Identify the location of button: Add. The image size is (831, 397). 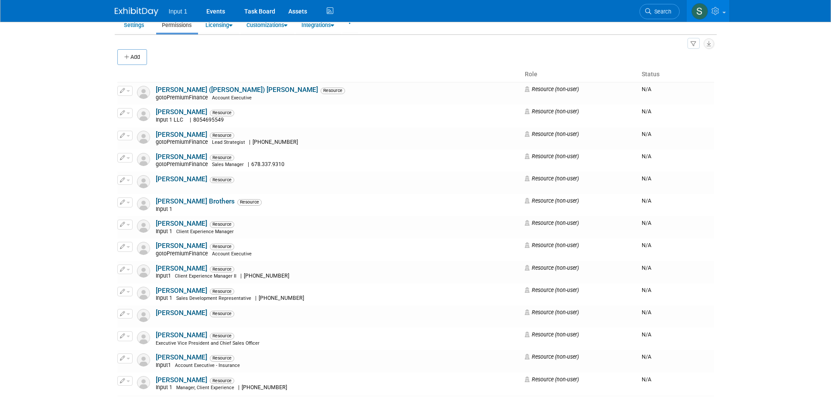
(132, 57).